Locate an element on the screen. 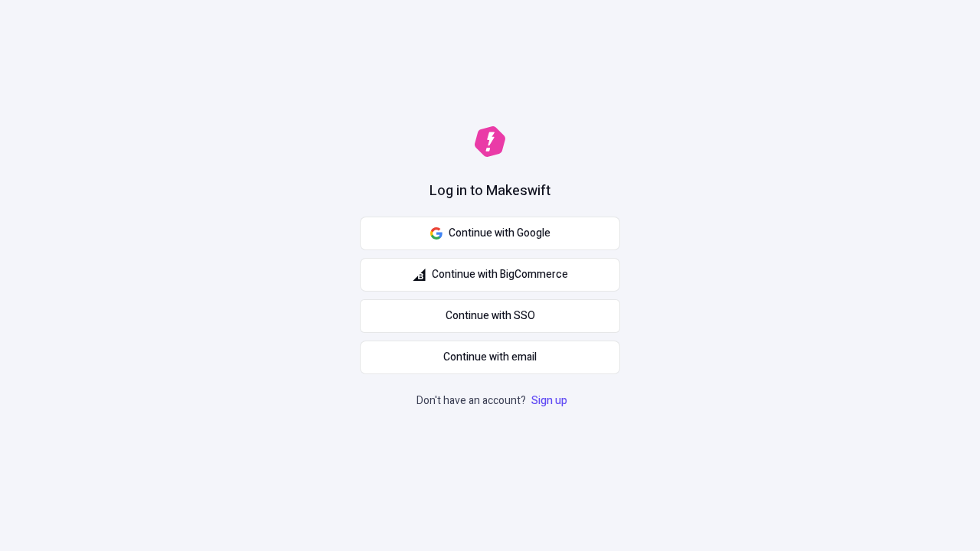  button: Continue with BigCommerce is located at coordinates (490, 275).